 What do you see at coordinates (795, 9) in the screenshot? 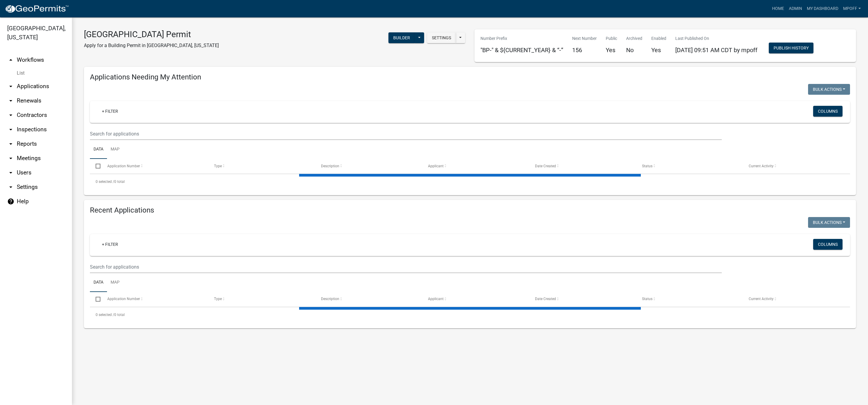
I see `a: Admin` at bounding box center [795, 9].